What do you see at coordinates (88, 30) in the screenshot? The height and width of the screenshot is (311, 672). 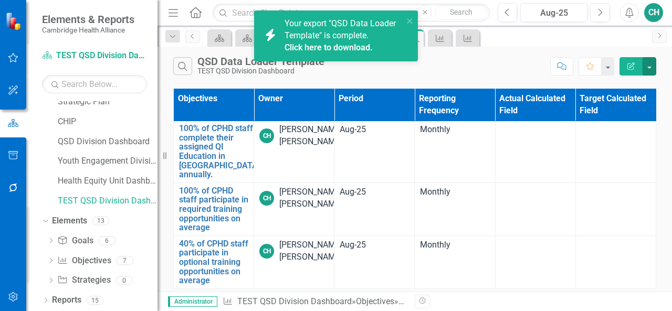 I see `small: Cambridge Health Alliance` at bounding box center [88, 30].